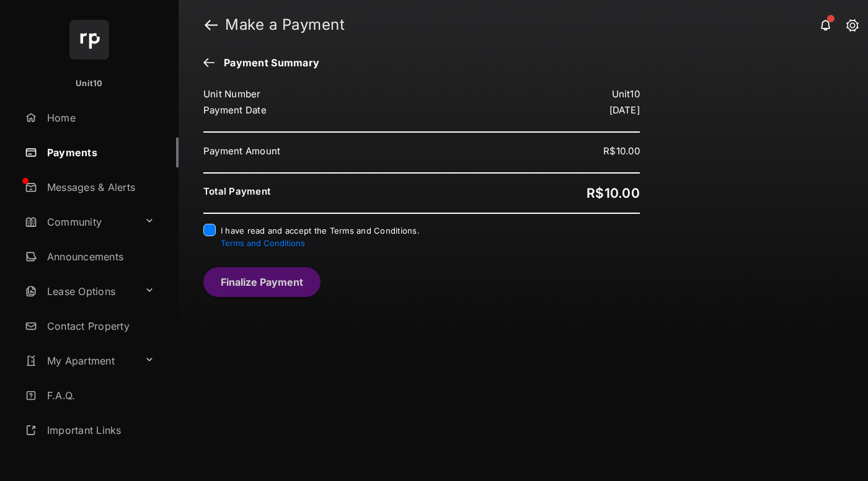 This screenshot has height=481, width=868. What do you see at coordinates (99, 396) in the screenshot?
I see `a: F.A.Q.` at bounding box center [99, 396].